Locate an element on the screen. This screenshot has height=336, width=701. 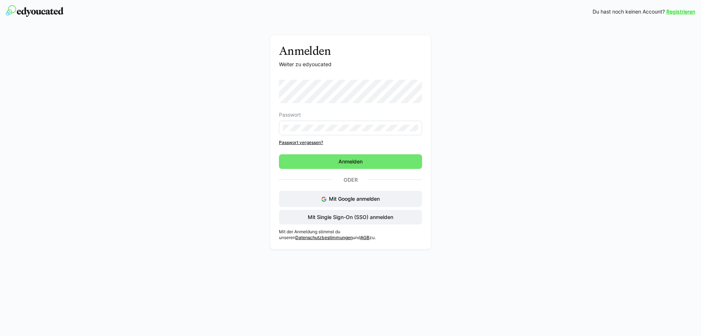
a: AGB is located at coordinates (365, 237).